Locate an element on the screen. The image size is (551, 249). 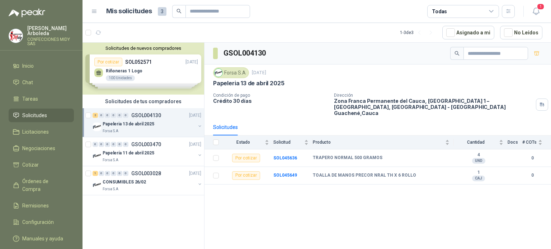
span: Remisiones is located at coordinates (36, 206).